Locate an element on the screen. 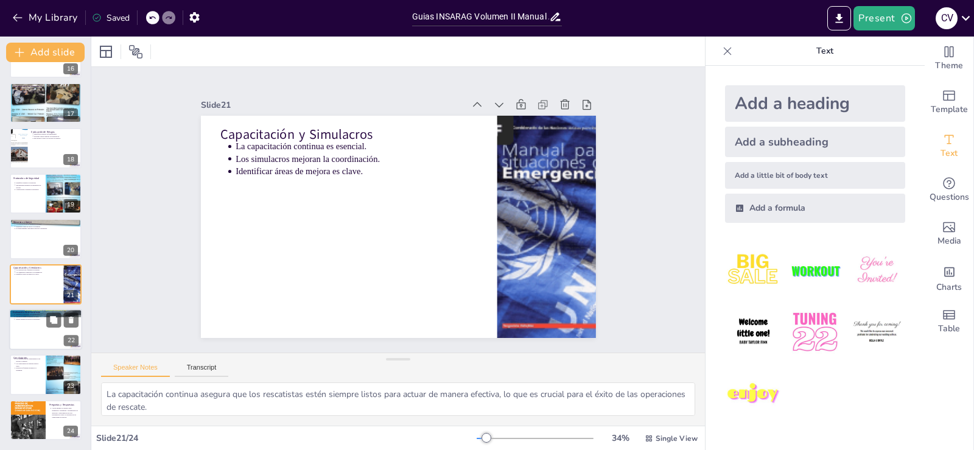  button: Export to PowerPoint is located at coordinates (839, 18).